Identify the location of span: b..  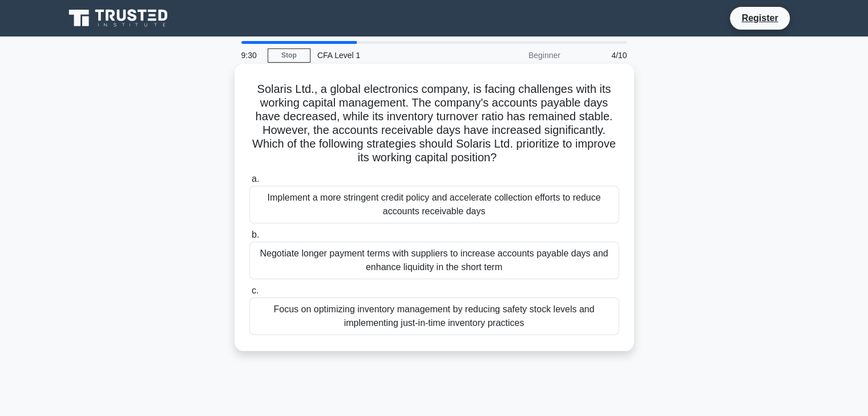
(255, 234).